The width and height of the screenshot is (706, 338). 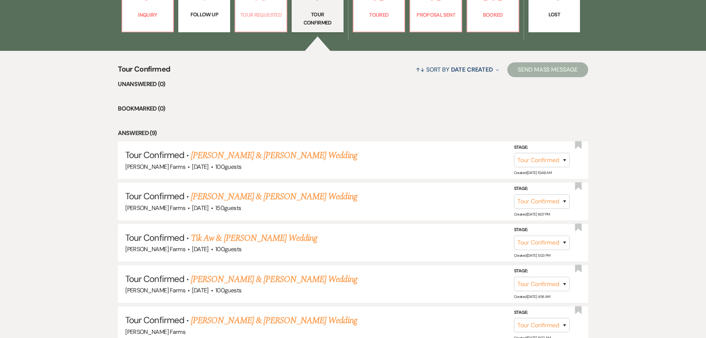 What do you see at coordinates (318, 19) in the screenshot?
I see `p: Tour Confirmed` at bounding box center [318, 19].